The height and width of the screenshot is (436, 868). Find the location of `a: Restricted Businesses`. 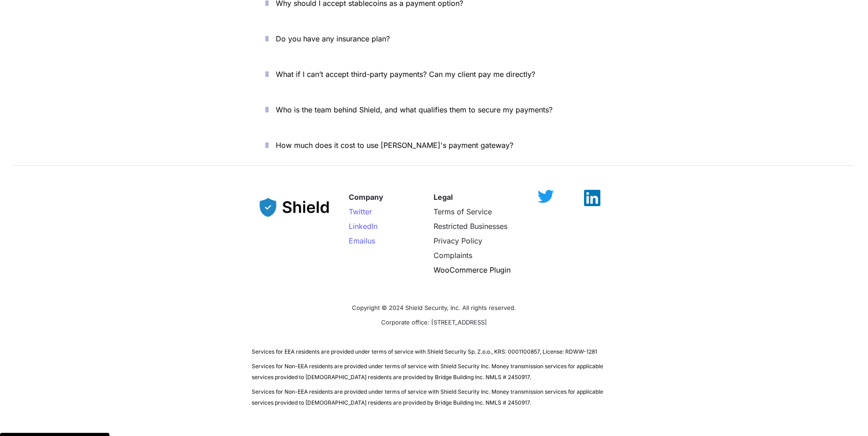

a: Restricted Businesses is located at coordinates (471, 226).